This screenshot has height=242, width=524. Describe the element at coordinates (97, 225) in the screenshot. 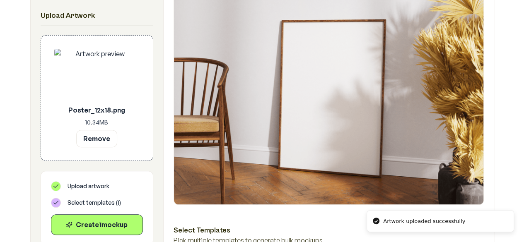

I see `button: Create1mockup` at that location.